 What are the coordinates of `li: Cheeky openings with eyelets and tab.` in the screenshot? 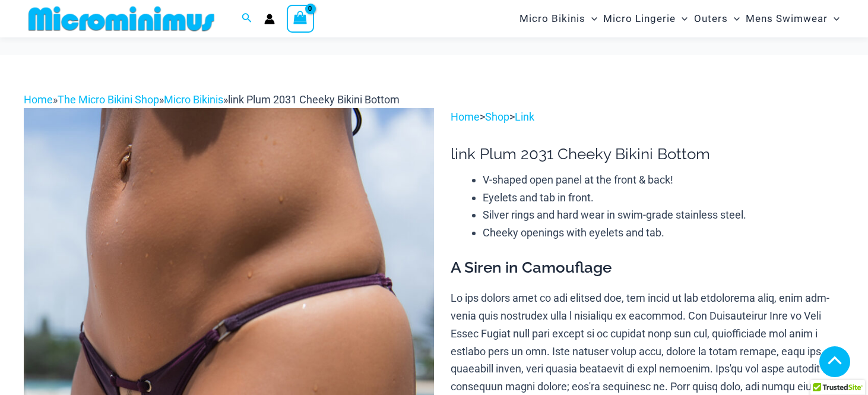 It's located at (663, 233).